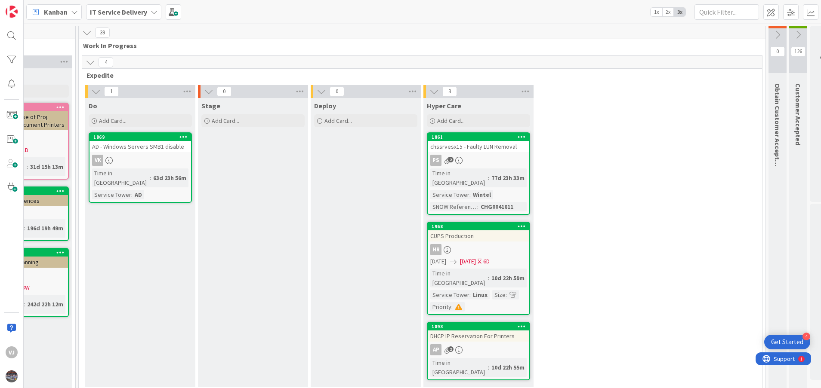 The height and width of the screenshot is (388, 821). What do you see at coordinates (140, 143) in the screenshot?
I see `div: 1869AD - Windows Servers SMB1 disable` at bounding box center [140, 143].